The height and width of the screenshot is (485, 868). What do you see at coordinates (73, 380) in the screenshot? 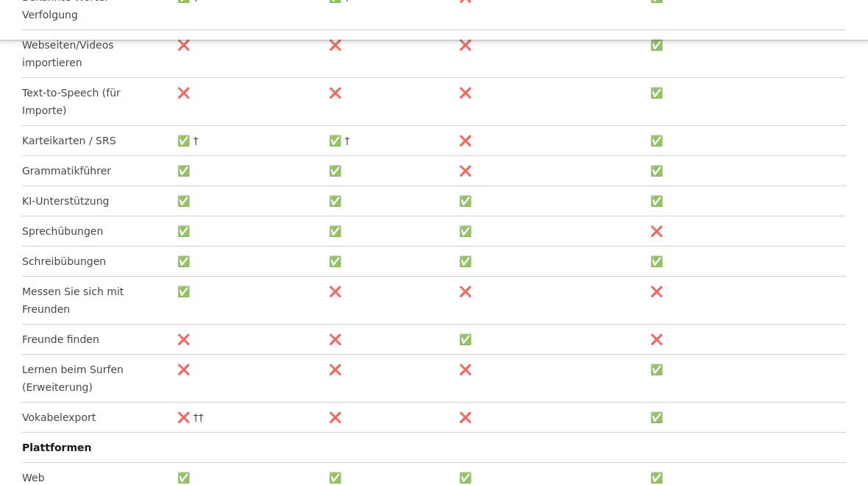
I see `font: Lernen beim Surfen (Erweiterung)` at bounding box center [73, 380].